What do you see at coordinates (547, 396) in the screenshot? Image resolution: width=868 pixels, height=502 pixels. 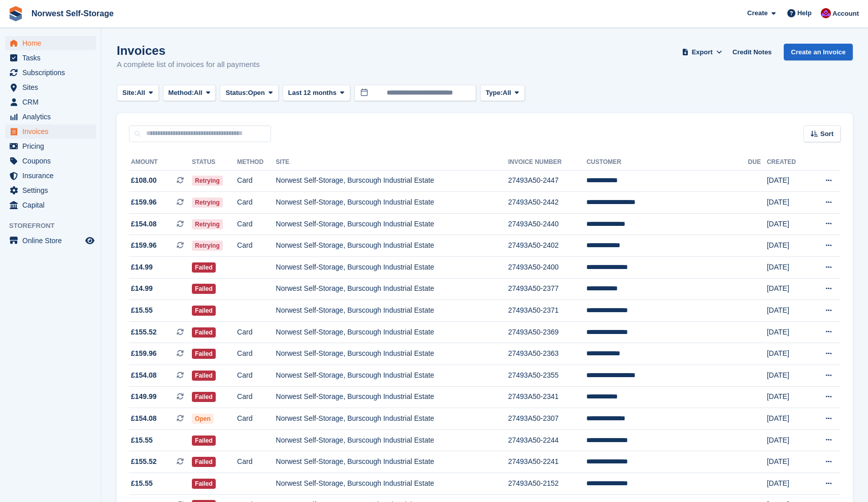 I see `td: 27493A50-2341` at bounding box center [547, 396].